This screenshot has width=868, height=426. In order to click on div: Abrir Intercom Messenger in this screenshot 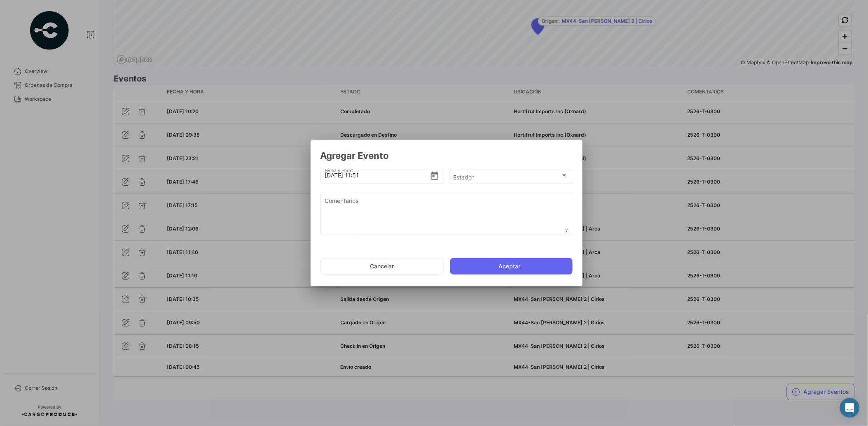, I will do `click(850, 408)`.